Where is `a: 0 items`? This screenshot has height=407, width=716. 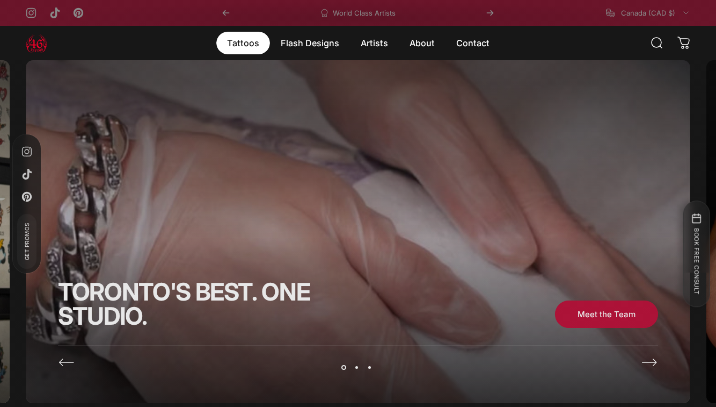
a: 0 items is located at coordinates (684, 43).